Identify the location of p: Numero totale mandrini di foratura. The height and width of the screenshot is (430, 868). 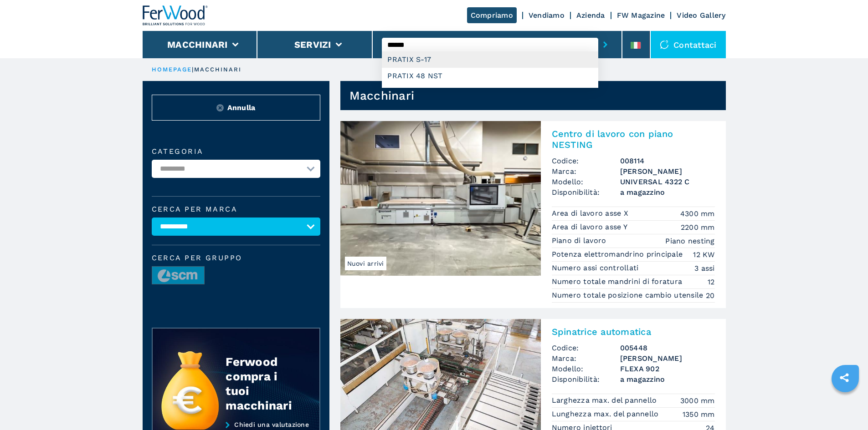
(618, 282).